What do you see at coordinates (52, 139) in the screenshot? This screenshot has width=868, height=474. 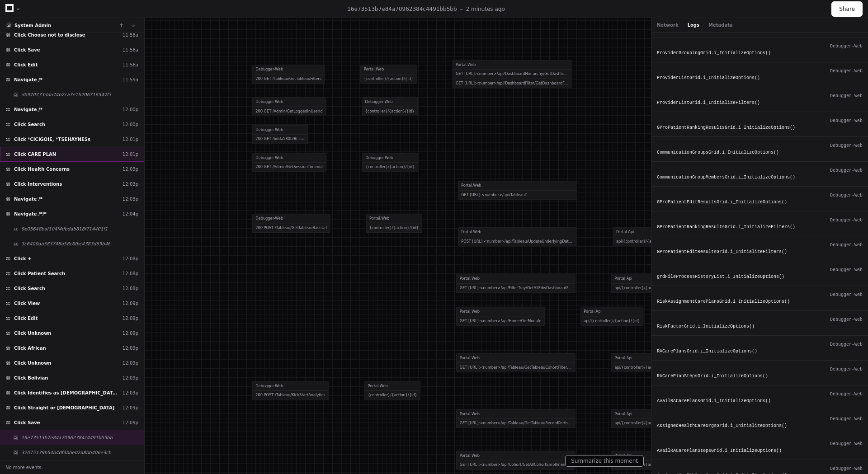 I see `span: Click *CICIGOIE, *TSEHAYNESs` at bounding box center [52, 139].